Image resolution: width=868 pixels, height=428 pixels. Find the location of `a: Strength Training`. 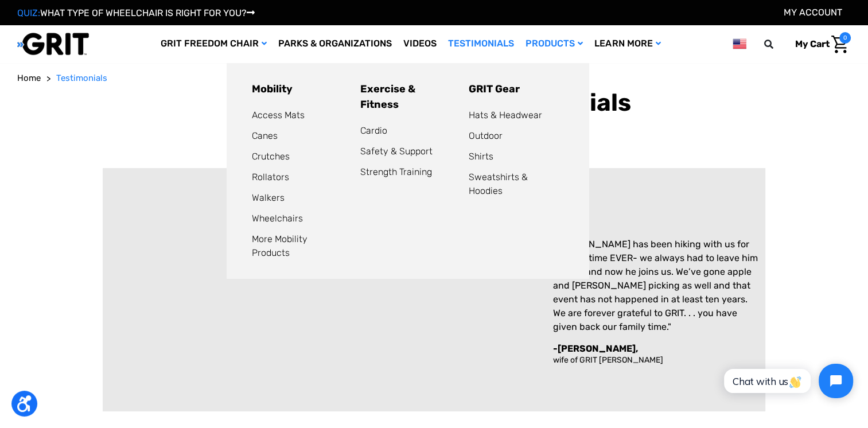

a: Strength Training is located at coordinates (396, 171).